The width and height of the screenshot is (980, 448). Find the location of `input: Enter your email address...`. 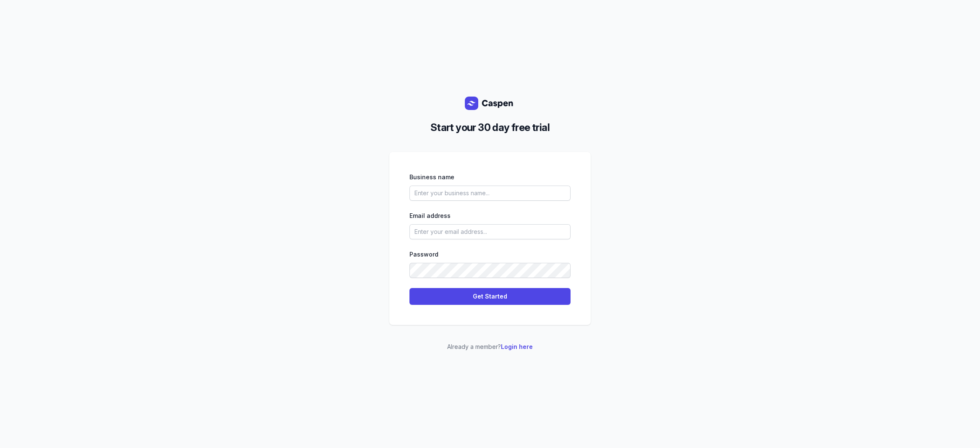

input: Enter your email address... is located at coordinates (490, 232).